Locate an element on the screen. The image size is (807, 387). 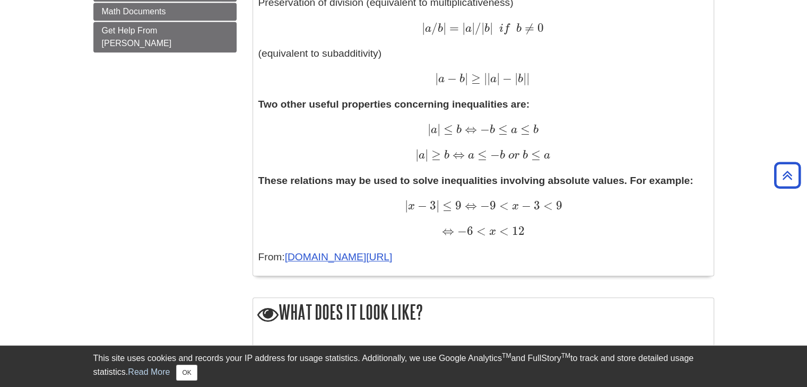
span: f is located at coordinates (506, 29).